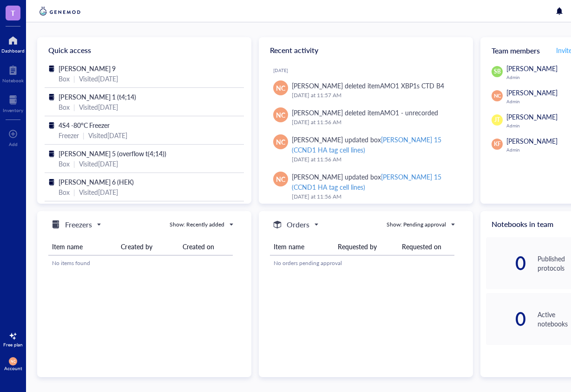  Describe the element at coordinates (366, 246) in the screenshot. I see `th: Requested by` at that location.